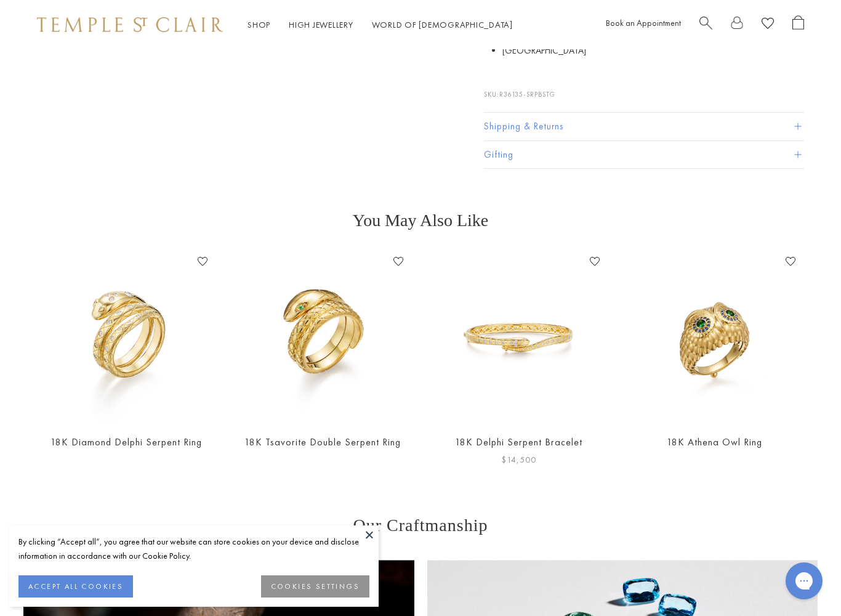  I want to click on nav: Main navigation, so click(380, 25).